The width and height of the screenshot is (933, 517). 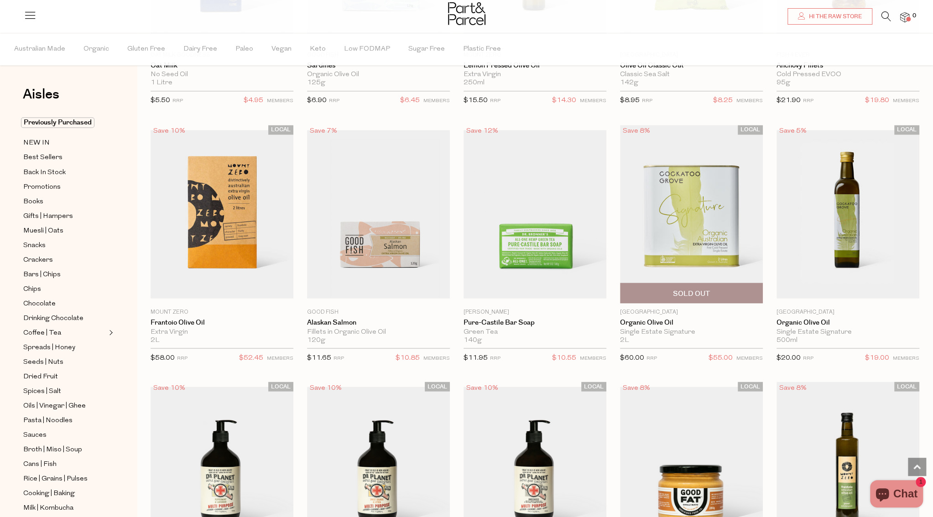 I want to click on span: Plastic Free, so click(x=482, y=49).